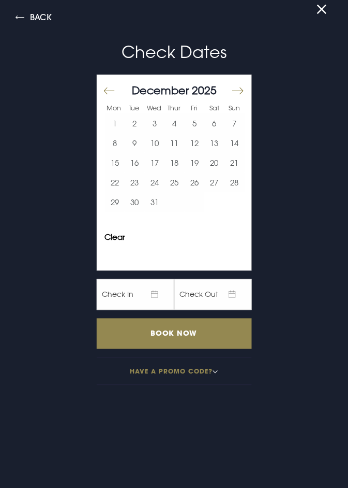 The height and width of the screenshot is (488, 348). Describe the element at coordinates (195, 143) in the screenshot. I see `button: 12` at that location.